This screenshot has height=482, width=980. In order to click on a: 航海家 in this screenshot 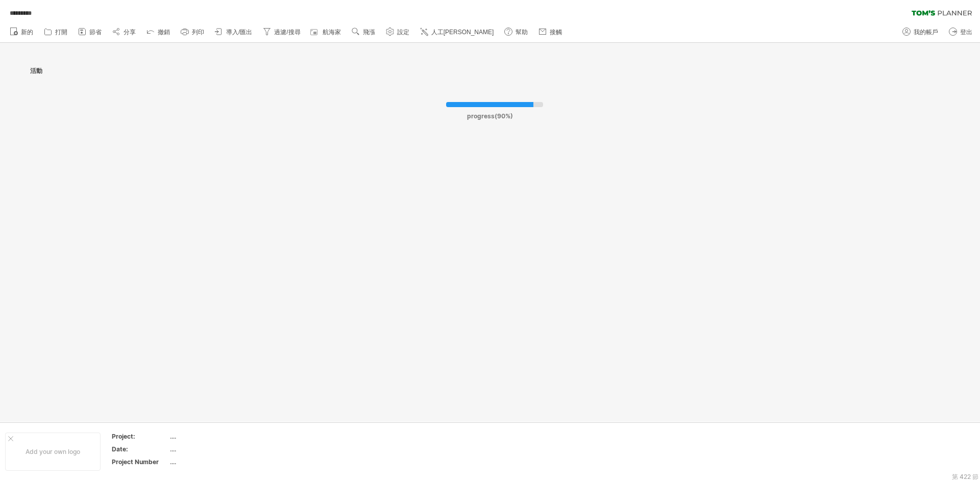, I will do `click(326, 32)`.